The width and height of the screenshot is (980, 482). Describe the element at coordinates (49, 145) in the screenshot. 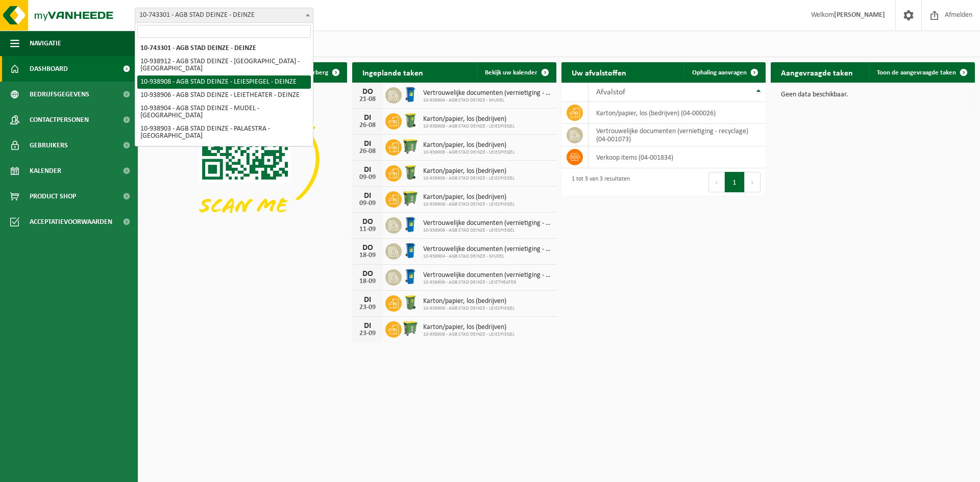

I see `span: Gebruikers` at that location.